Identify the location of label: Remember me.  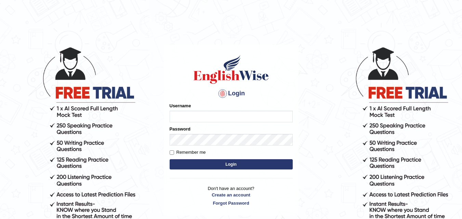
(188, 153).